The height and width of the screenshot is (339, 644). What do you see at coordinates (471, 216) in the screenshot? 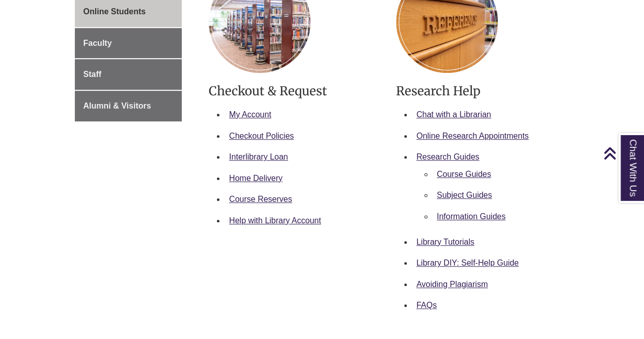
I see `a: Information Guides` at bounding box center [471, 216].